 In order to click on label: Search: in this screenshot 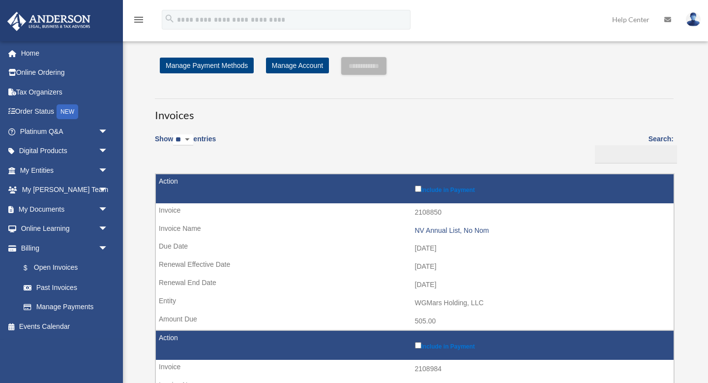, I will do `click(633, 148)`.